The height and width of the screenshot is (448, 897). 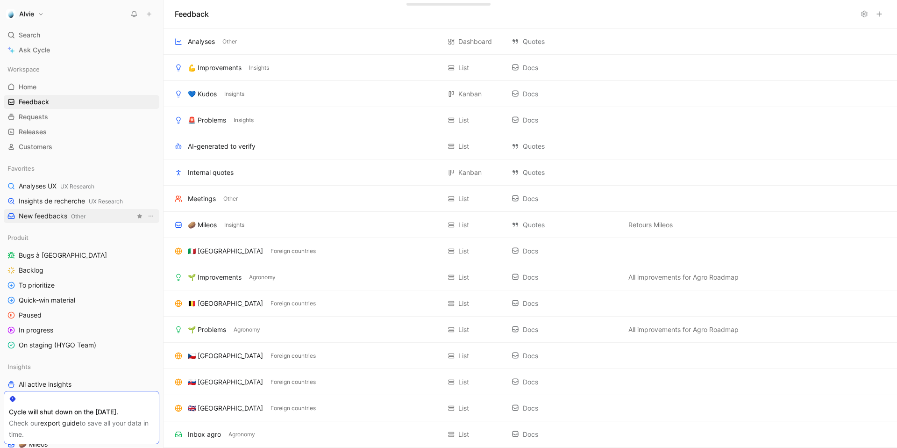 What do you see at coordinates (57, 186) in the screenshot?
I see `span: Analyses UX` at bounding box center [57, 186].